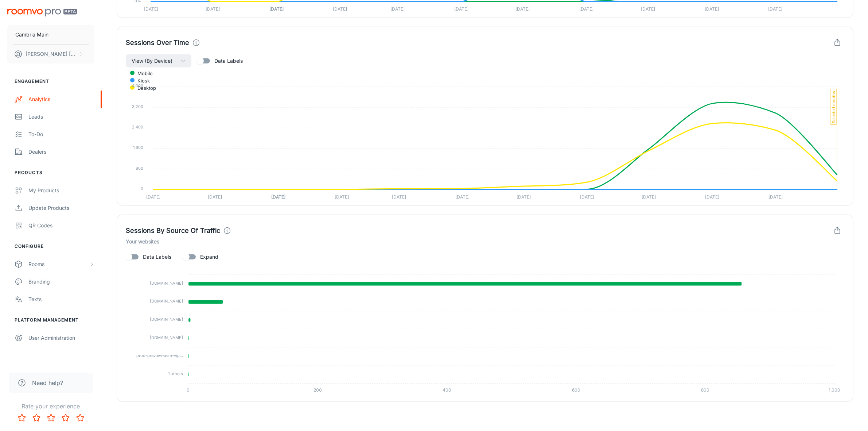 This screenshot has height=431, width=868. I want to click on button: Rate 1 star, so click(22, 418).